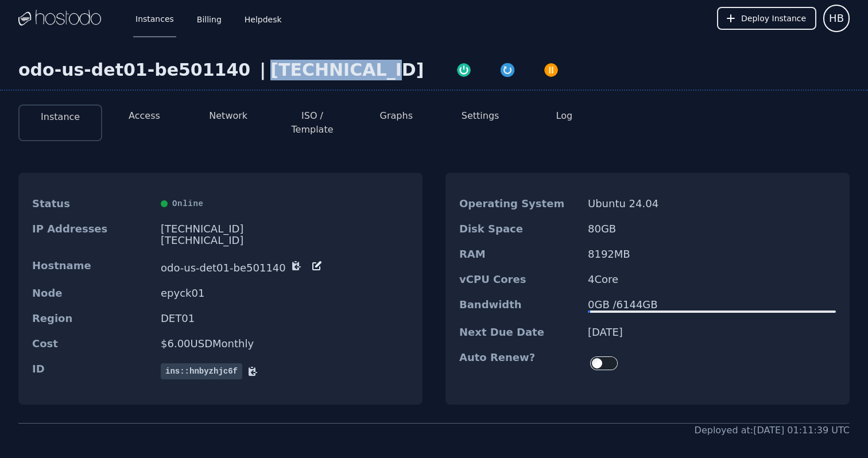 This screenshot has width=868, height=458. What do you see at coordinates (92, 267) in the screenshot?
I see `dt: Hostname` at bounding box center [92, 267].